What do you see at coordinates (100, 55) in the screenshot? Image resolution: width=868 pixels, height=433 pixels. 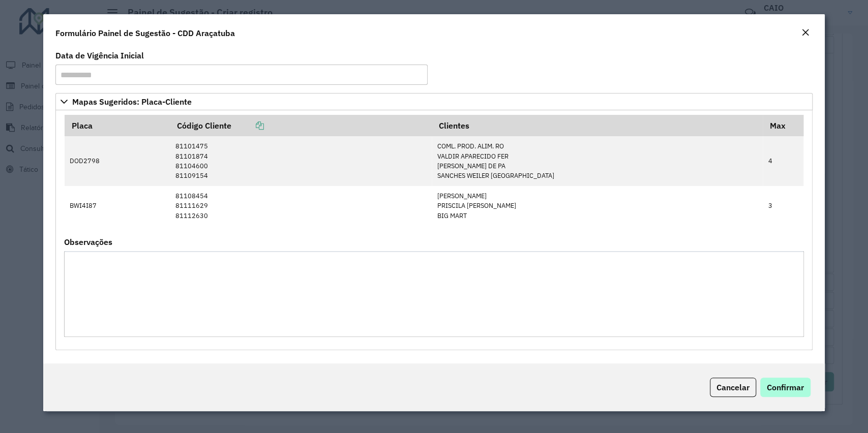 I see `label: Data de Vigência Inicial` at bounding box center [100, 55].